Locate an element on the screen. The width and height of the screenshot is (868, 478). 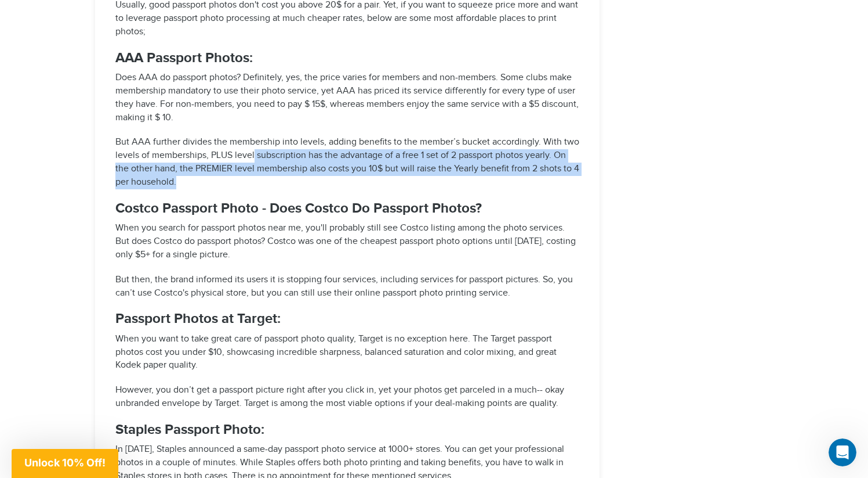
p: Does AAA do passport photos? Definitely, yes, the price varies for members and non-members. Some ... is located at coordinates (348, 98).